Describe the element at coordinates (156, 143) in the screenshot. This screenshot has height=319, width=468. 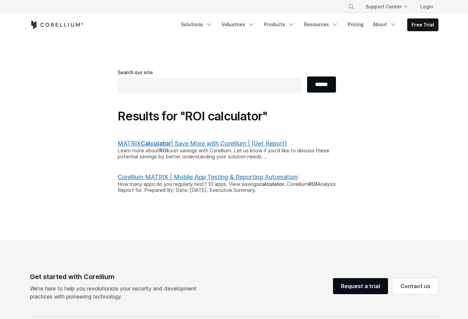
I see `b: Calculator` at that location.